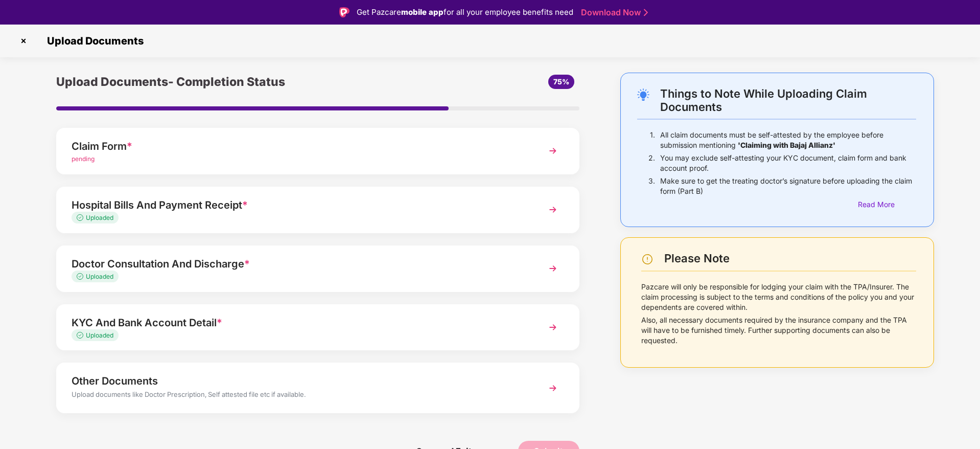 The width and height of the screenshot is (980, 449). Describe the element at coordinates (652, 163) in the screenshot. I see `p: 2.` at that location.